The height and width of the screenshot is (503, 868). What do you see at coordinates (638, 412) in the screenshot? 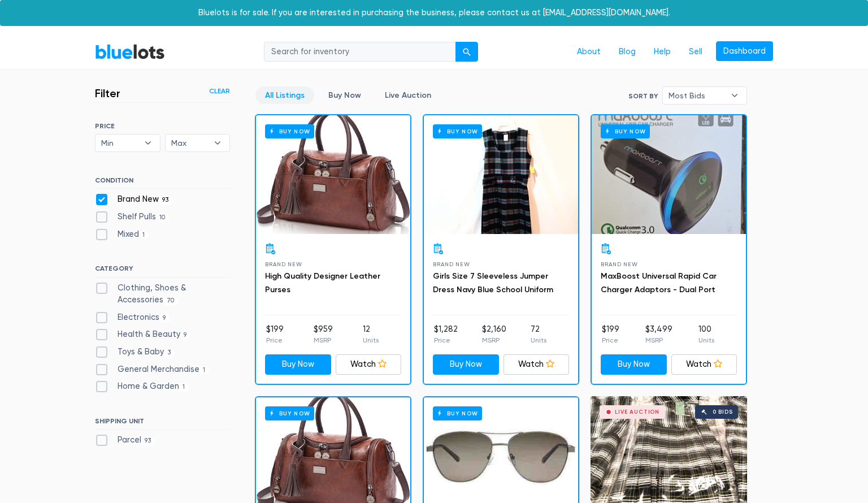
I see `div: Live Auction` at bounding box center [638, 412].